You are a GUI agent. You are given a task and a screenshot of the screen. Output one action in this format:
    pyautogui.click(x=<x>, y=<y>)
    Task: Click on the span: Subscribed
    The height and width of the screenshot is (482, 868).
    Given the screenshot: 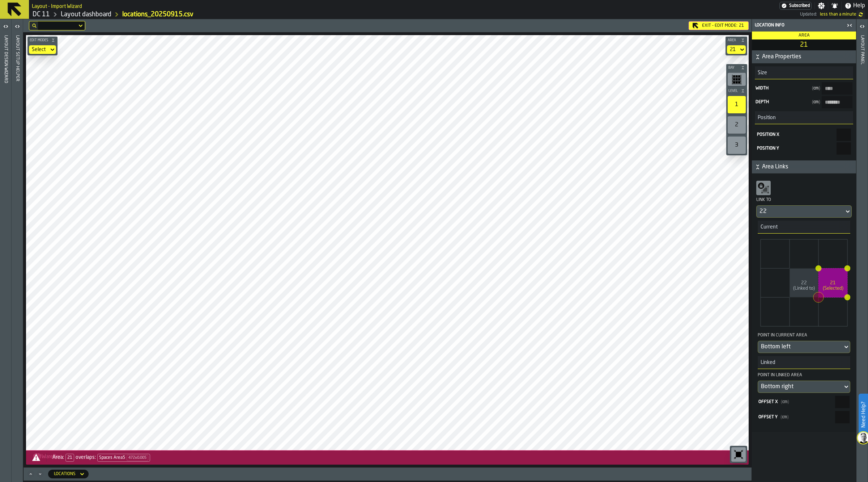 What is the action you would take?
    pyautogui.click(x=799, y=6)
    